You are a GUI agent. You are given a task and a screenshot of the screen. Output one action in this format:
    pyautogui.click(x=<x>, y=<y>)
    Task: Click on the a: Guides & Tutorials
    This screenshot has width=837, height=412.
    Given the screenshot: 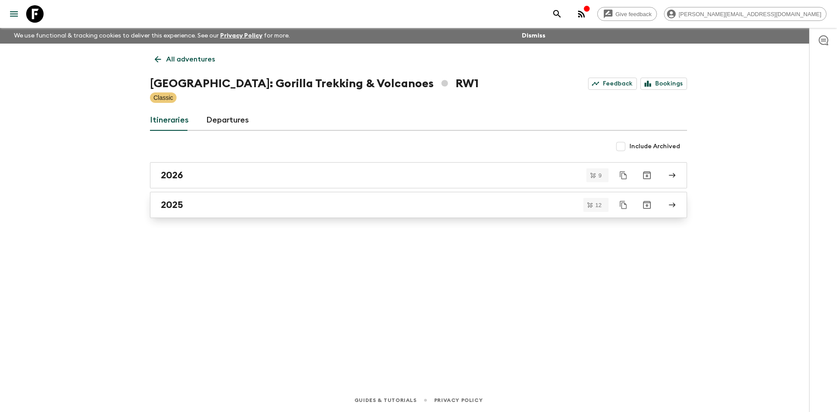 What is the action you would take?
    pyautogui.click(x=385, y=400)
    